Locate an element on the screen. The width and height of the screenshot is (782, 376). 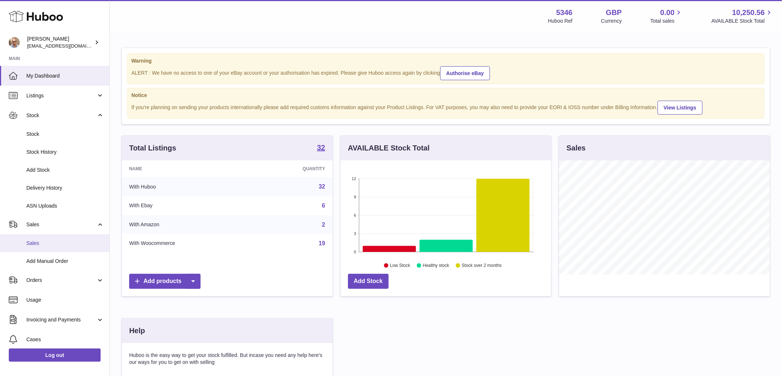
td: With Woocommerce is located at coordinates (187, 243).